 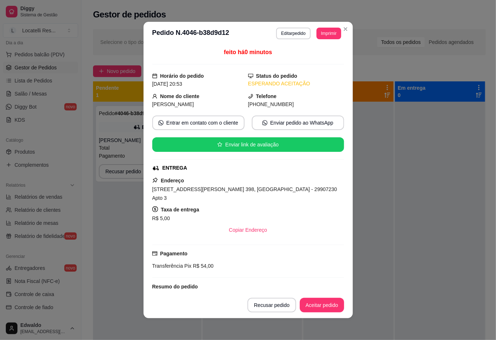 I want to click on span: Transferência Pix, so click(x=172, y=266).